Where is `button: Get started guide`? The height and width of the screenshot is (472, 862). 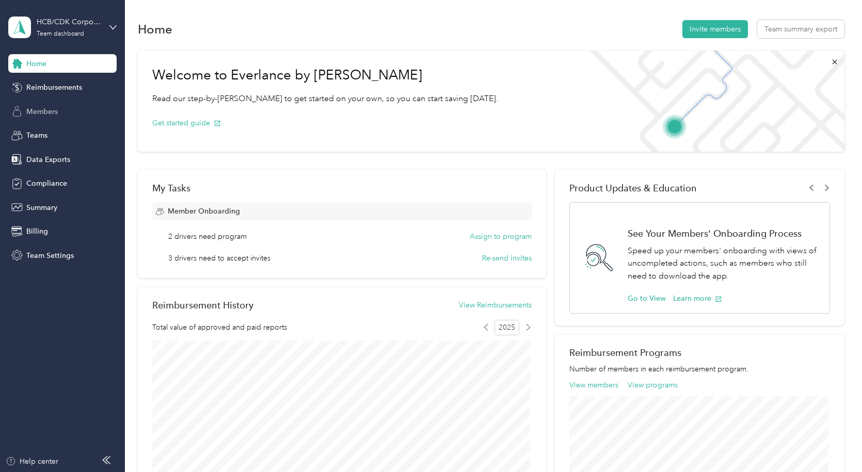 button: Get started guide is located at coordinates (186, 123).